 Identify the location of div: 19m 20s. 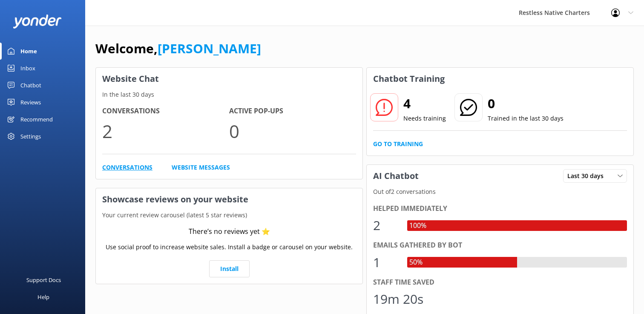
(398, 300).